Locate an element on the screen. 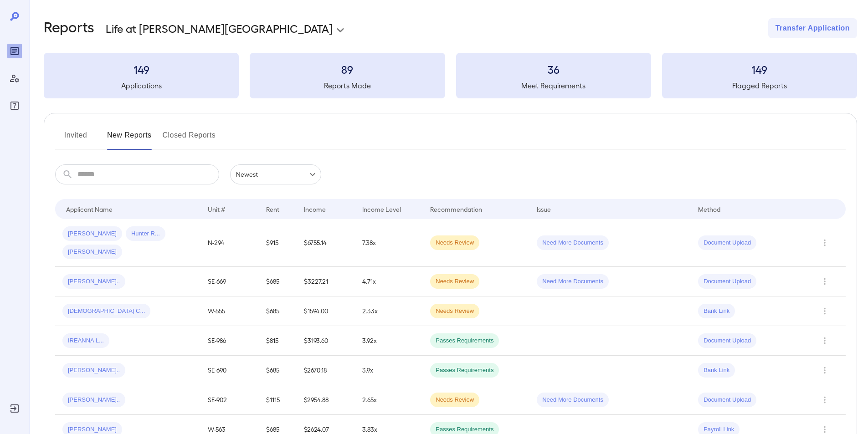 The height and width of the screenshot is (434, 868). h2: Reports is located at coordinates (69, 28).